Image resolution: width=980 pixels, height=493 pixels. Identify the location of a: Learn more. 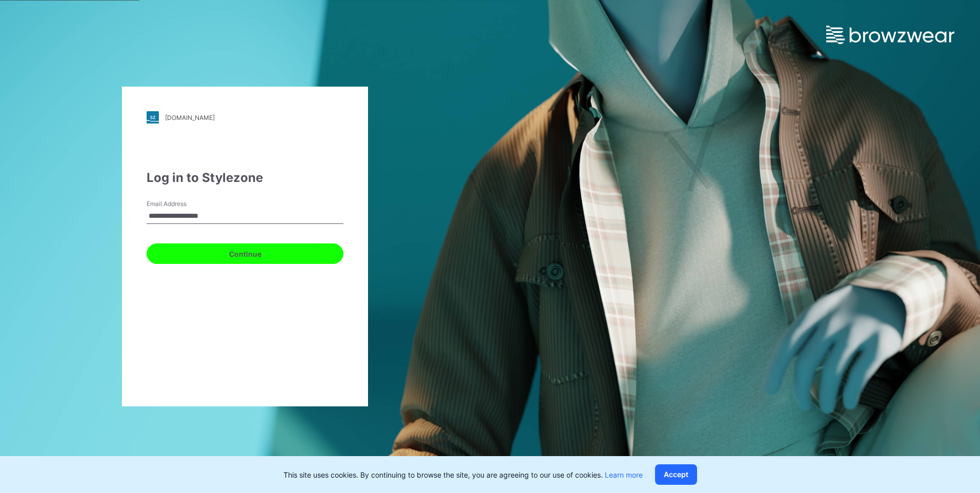
(624, 475).